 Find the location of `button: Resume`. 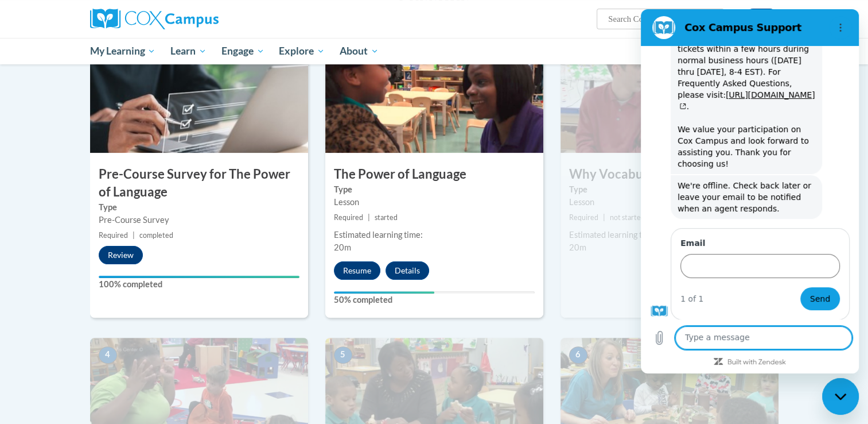

button: Resume is located at coordinates (357, 271).